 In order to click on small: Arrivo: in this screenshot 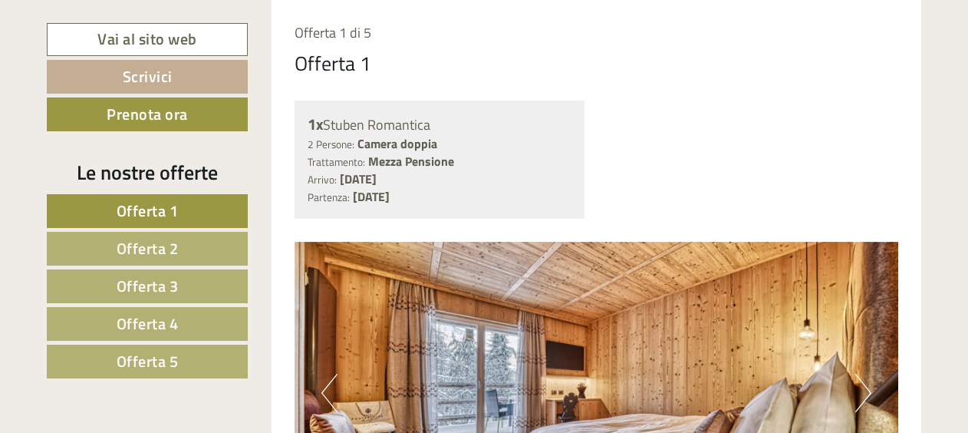, I will do `click(322, 179)`.